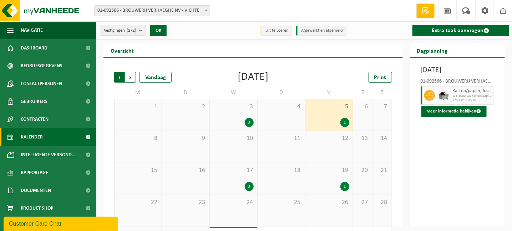 Image resolution: width=512 pixels, height=231 pixels. Describe the element at coordinates (48, 155) in the screenshot. I see `span: Intelligente verbond...` at that location.